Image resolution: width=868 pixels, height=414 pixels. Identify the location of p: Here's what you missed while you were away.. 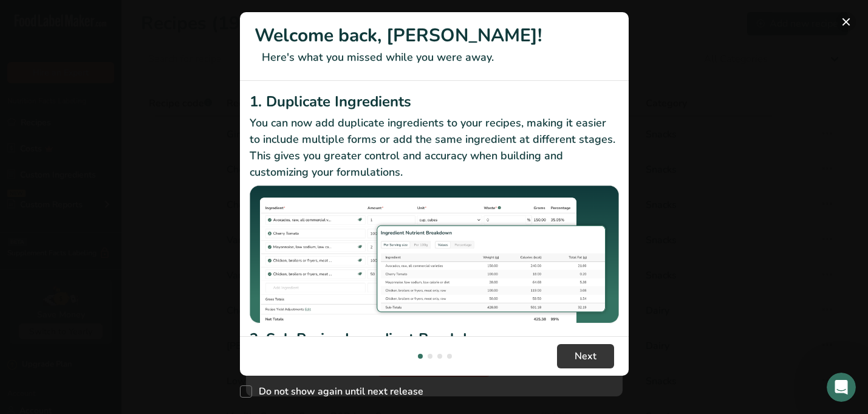
(434, 57).